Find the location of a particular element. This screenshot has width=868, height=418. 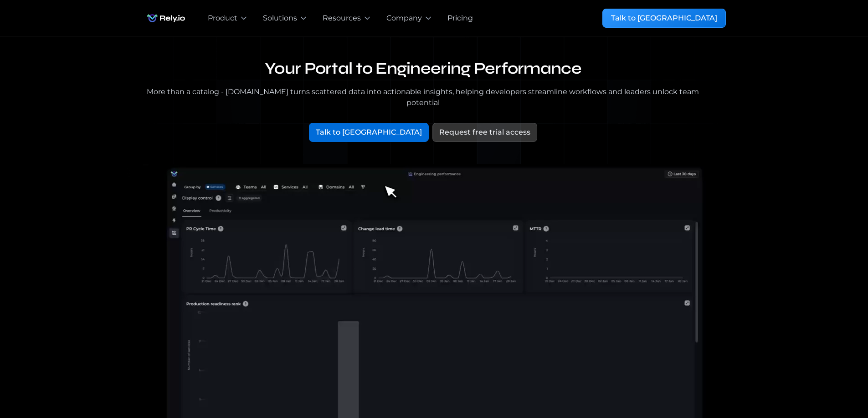

div: Solutions is located at coordinates (280, 18).